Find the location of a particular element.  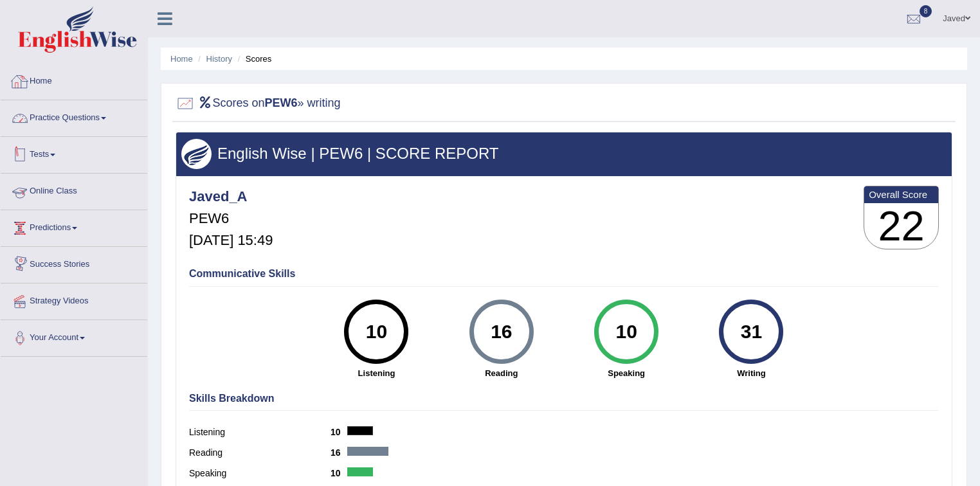

strong: Writing is located at coordinates (751, 373).